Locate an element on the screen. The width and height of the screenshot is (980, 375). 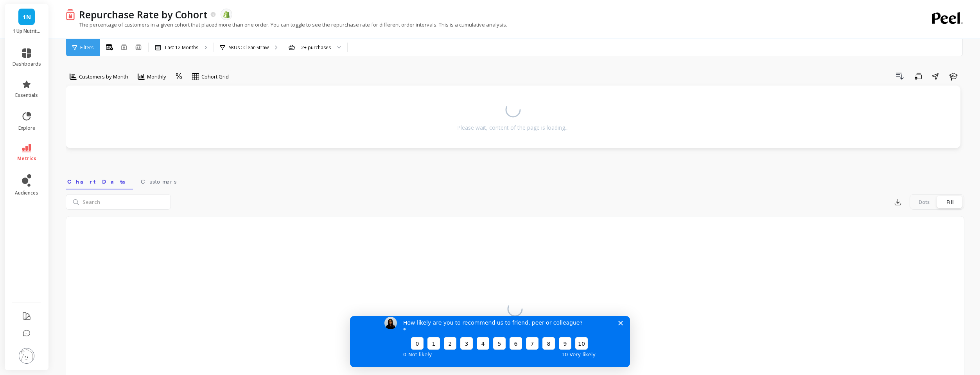
img: api.shopify.svg is located at coordinates (226, 14).